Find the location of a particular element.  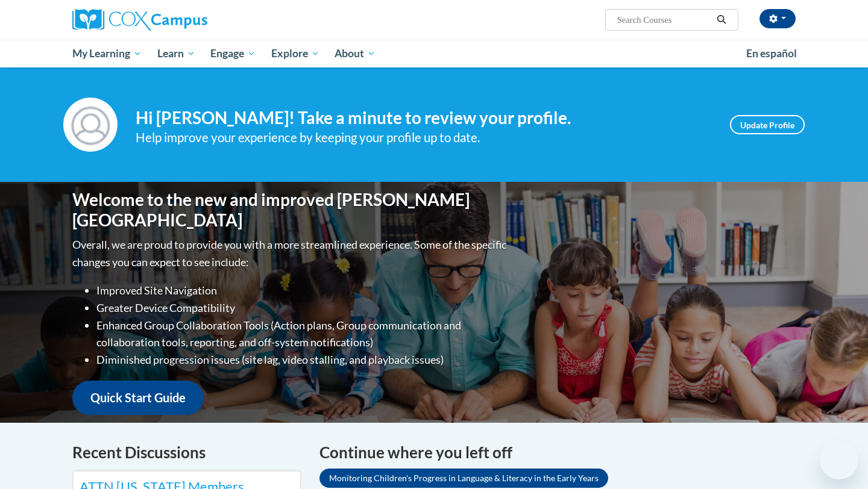

a: Quick Start Guide is located at coordinates (138, 398).